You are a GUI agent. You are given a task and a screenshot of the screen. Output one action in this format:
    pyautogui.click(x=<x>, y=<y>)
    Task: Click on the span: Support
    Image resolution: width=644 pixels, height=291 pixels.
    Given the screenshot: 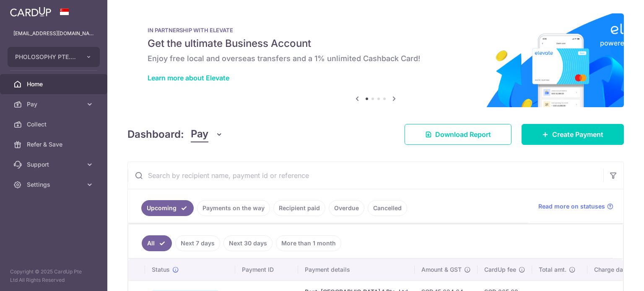 What is the action you would take?
    pyautogui.click(x=54, y=164)
    